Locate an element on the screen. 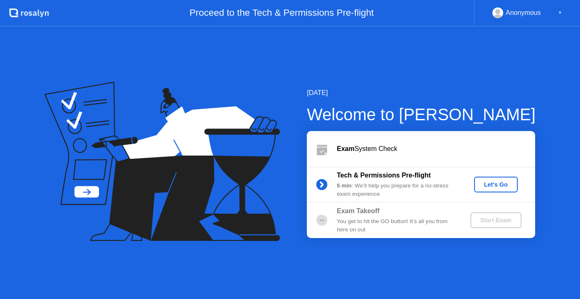 The image size is (580, 299). button: Let's Go is located at coordinates (496, 185).